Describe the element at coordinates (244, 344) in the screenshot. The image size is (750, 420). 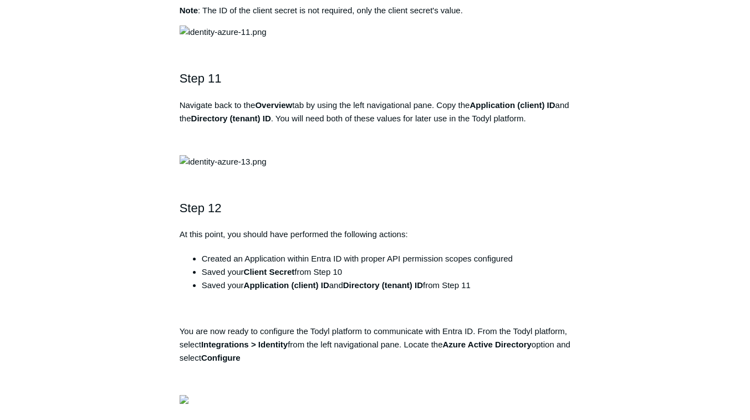
I see `strong: Integrations > Identity` at that location.